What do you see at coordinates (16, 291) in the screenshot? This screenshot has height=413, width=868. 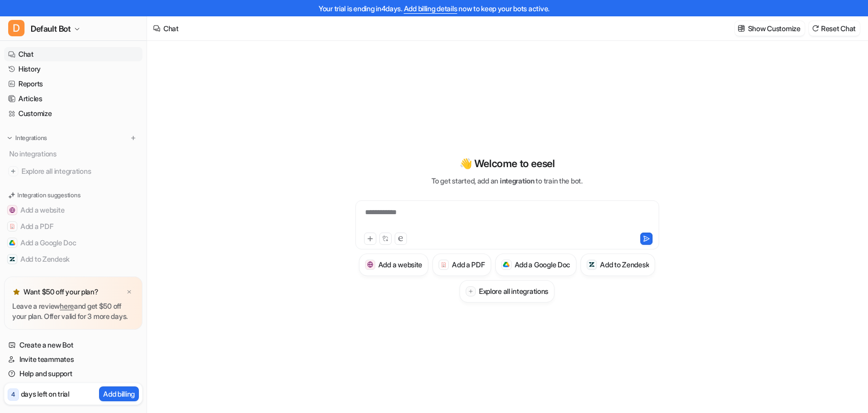 I see `img: star` at bounding box center [16, 291].